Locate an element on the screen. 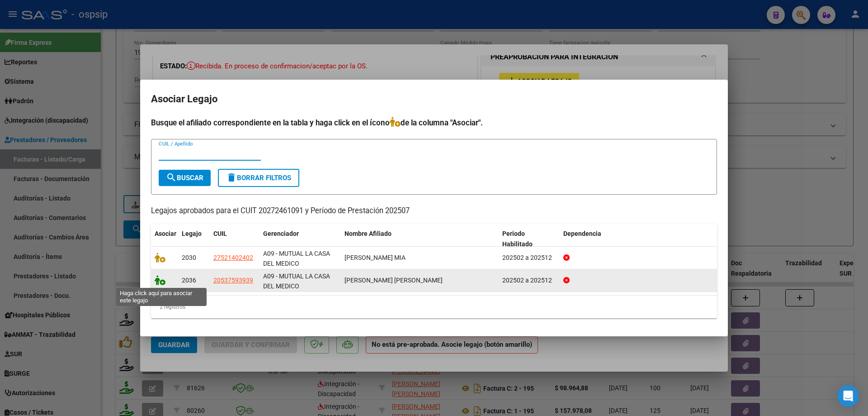  span: Asociar is located at coordinates (166, 234).